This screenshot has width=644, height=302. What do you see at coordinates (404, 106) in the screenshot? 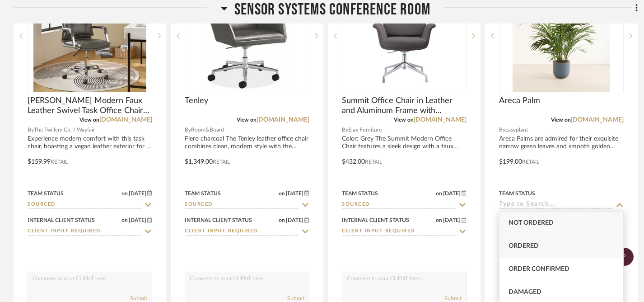
I see `span: Summit Office Chair in Leather and Aluminum Frame with Adjustable Height and Swivel` at bounding box center [404, 106].